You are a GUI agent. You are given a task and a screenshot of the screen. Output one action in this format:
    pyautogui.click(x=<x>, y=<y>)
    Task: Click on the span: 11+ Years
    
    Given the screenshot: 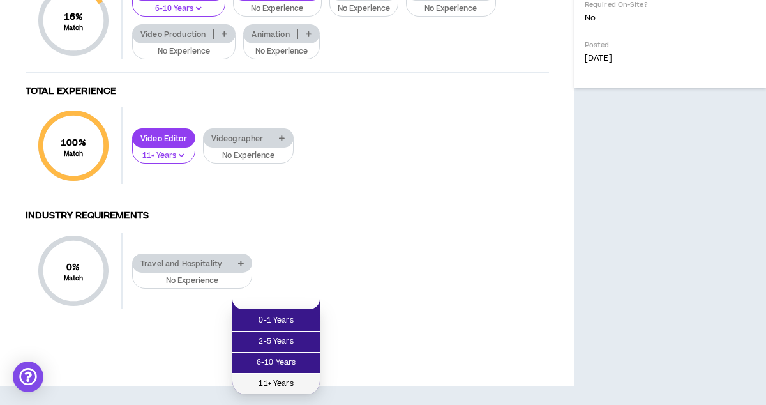 What is the action you would take?
    pyautogui.click(x=276, y=384)
    